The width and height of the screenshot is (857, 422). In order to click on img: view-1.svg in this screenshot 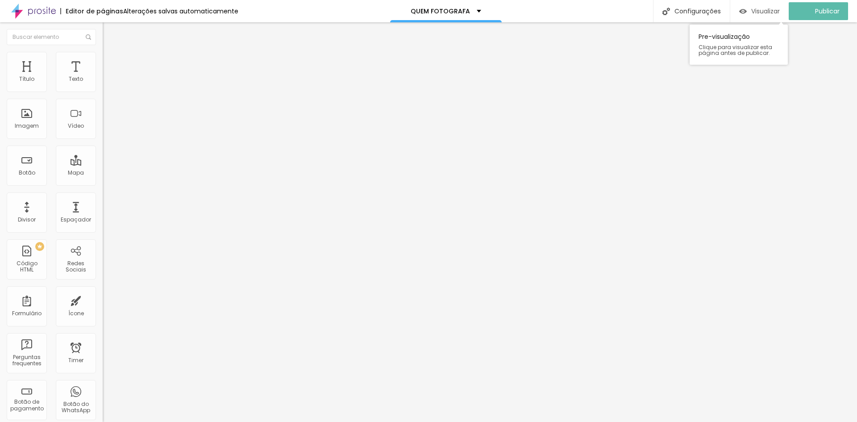, I will do `click(743, 11)`.